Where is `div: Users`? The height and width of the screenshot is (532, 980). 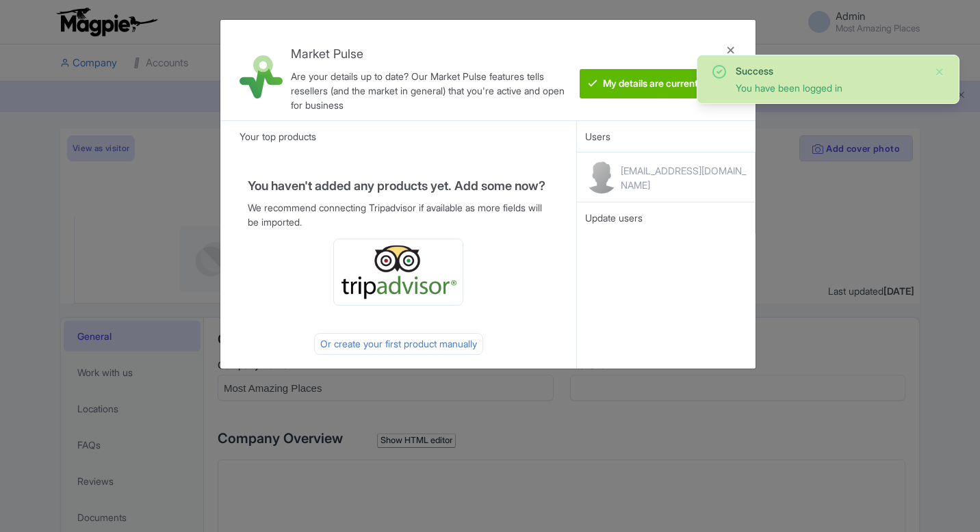
div: Users is located at coordinates (665, 136).